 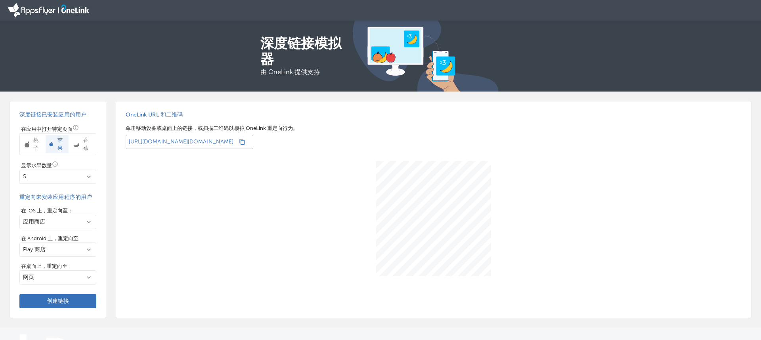 What do you see at coordinates (47, 211) in the screenshot?
I see `font: 在 iOS 上，重定向至：` at bounding box center [47, 211].